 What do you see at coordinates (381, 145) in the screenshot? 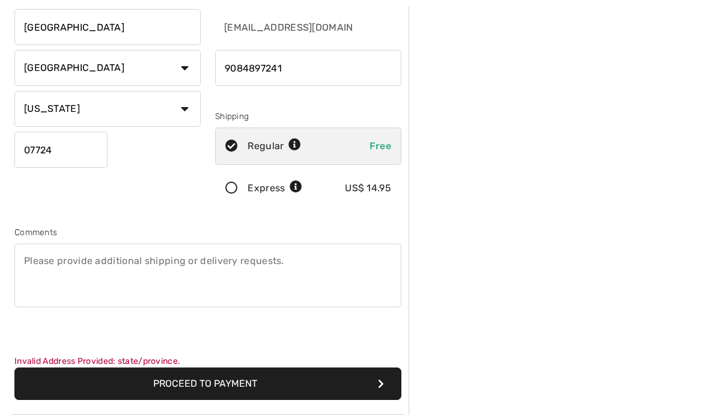
I see `span: Free` at bounding box center [381, 145].